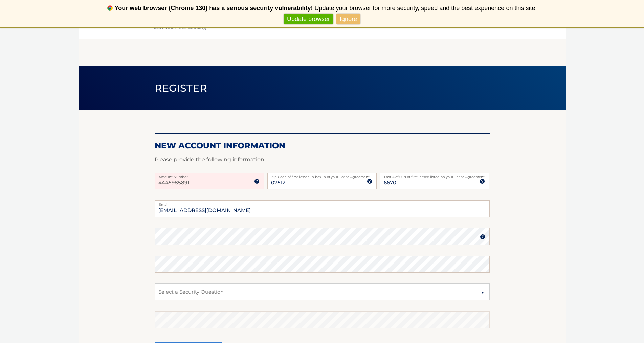 This screenshot has width=644, height=343. Describe the element at coordinates (322, 181) in the screenshot. I see `input: Zip Code` at that location.